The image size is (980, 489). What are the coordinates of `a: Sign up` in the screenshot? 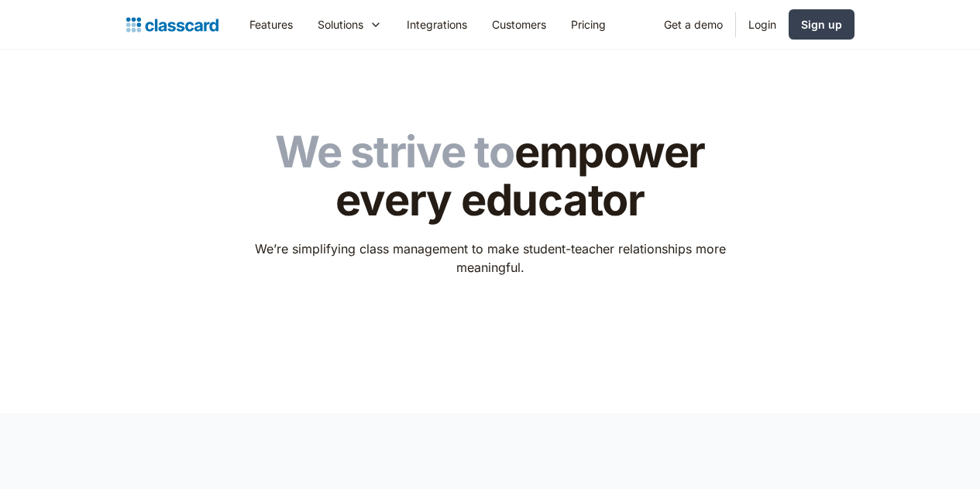 It's located at (821, 24).